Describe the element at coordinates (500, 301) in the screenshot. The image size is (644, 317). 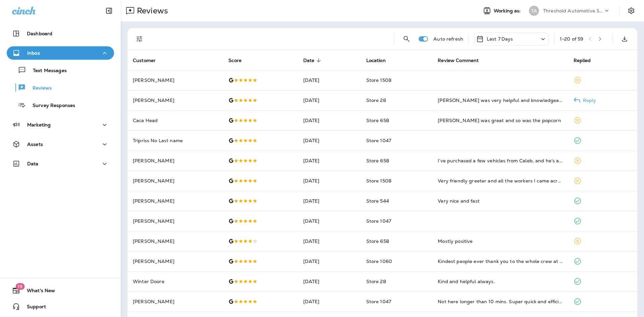
I see `div: Not here longer than 10 mins. Super quick and efficient.` at that location.